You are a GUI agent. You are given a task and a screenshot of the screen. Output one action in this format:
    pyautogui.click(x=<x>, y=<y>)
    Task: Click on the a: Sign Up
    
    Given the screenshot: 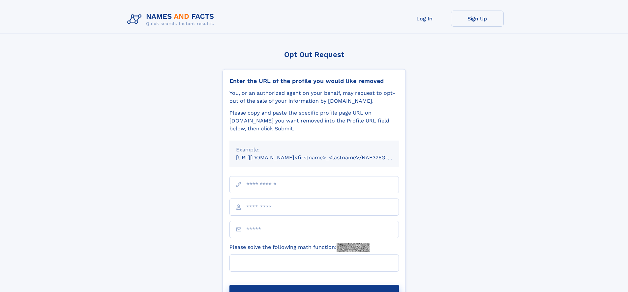 What is the action you would take?
    pyautogui.click(x=477, y=18)
    